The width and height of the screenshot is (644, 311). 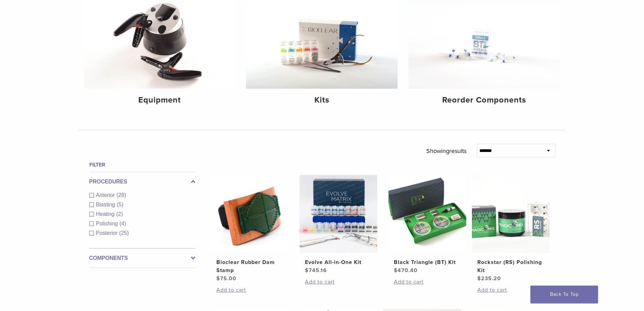 What do you see at coordinates (338, 214) in the screenshot?
I see `img: Evolve All-in-One Kit` at bounding box center [338, 214].